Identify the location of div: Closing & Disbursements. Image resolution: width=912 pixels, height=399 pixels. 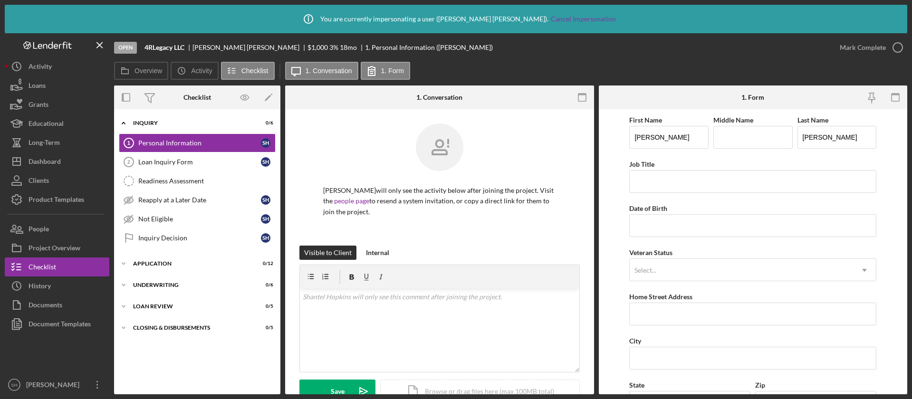
(191, 328).